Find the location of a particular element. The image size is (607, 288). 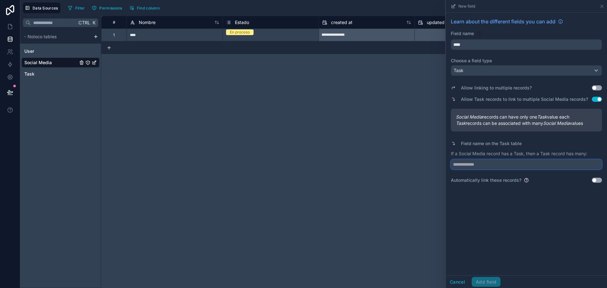

span: Filter is located at coordinates (80, 8).